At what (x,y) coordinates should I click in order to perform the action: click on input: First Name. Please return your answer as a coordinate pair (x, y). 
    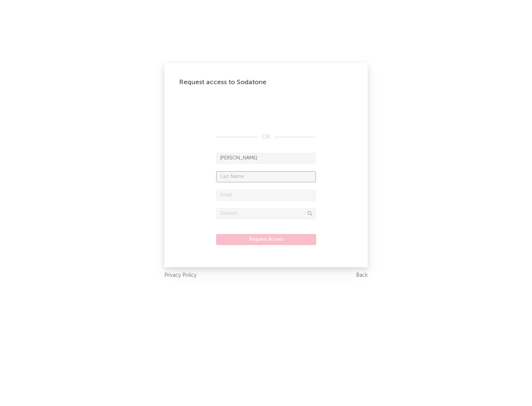
    Looking at the image, I should click on (266, 158).